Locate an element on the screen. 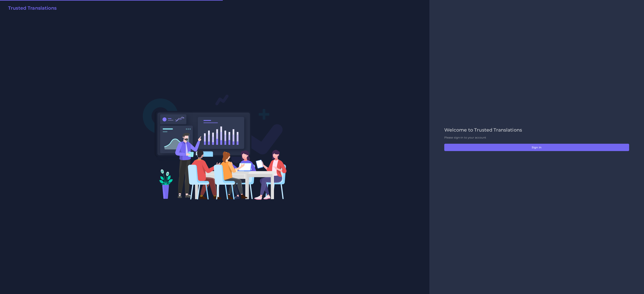  p: Please sign-in to your account is located at coordinates (537, 138).